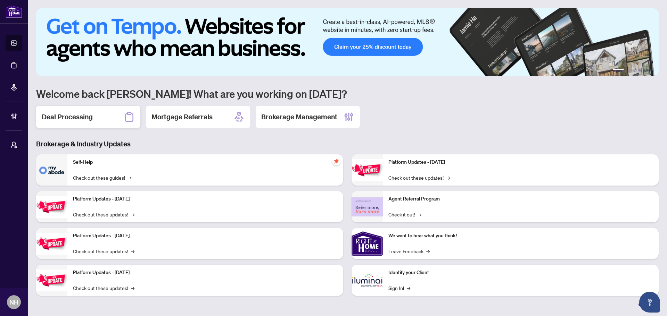 The image size is (667, 316). Describe the element at coordinates (649, 302) in the screenshot. I see `button: Open asap` at that location.